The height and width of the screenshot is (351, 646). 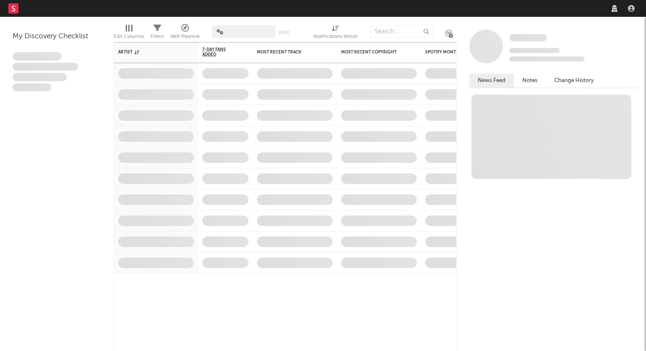 What do you see at coordinates (57, 37) in the screenshot?
I see `div: My Discovery Checklist` at bounding box center [57, 37].